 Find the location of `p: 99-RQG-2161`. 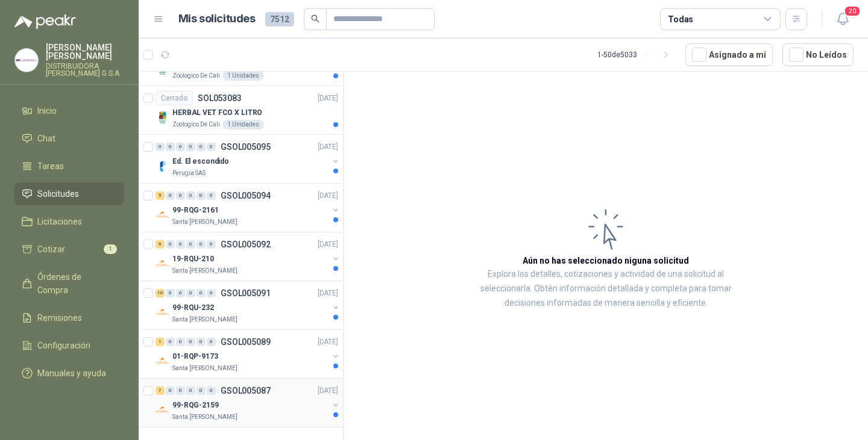

p: 99-RQG-2161 is located at coordinates (196, 210).